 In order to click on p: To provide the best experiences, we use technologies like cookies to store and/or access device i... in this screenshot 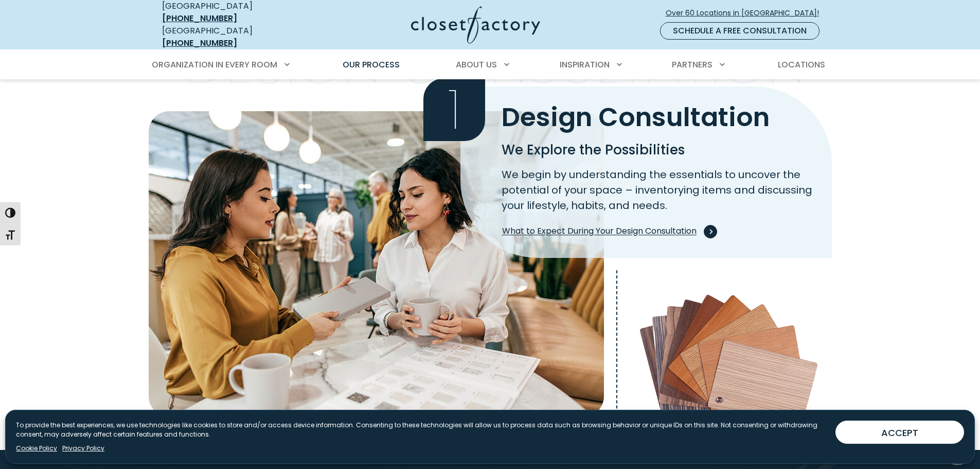, I will do `click(421, 429)`.